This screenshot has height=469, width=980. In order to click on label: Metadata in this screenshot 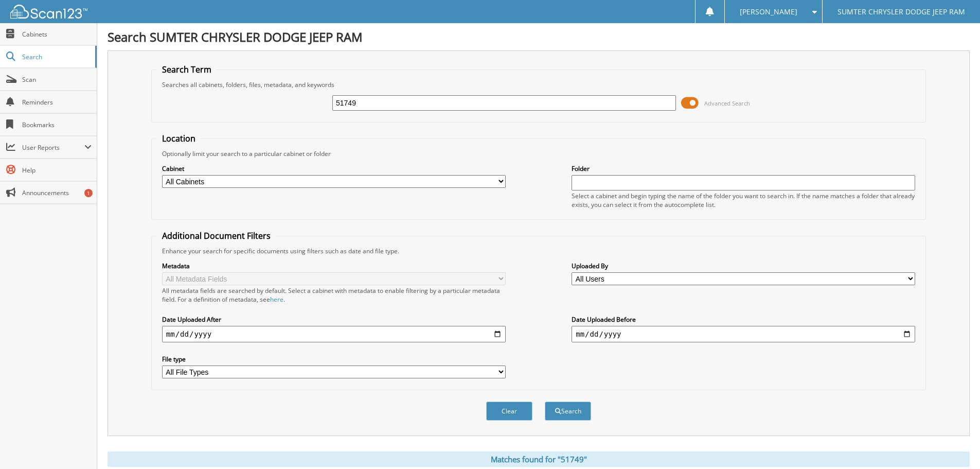, I will do `click(334, 265)`.